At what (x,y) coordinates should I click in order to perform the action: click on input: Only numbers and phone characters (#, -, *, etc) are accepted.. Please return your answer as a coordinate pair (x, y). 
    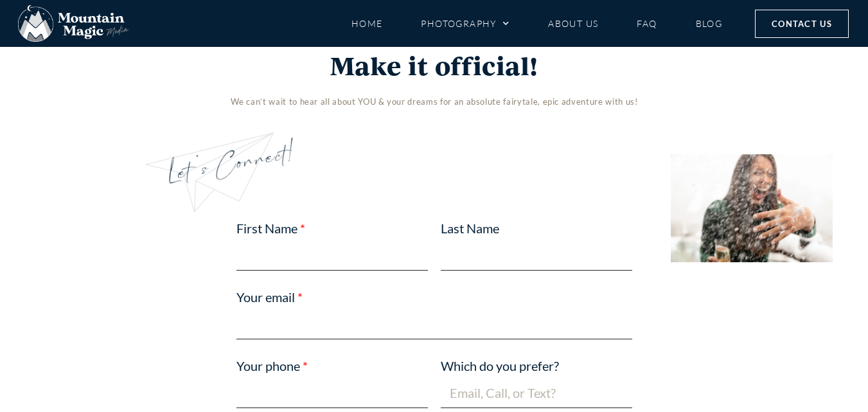
    Looking at the image, I should click on (332, 392).